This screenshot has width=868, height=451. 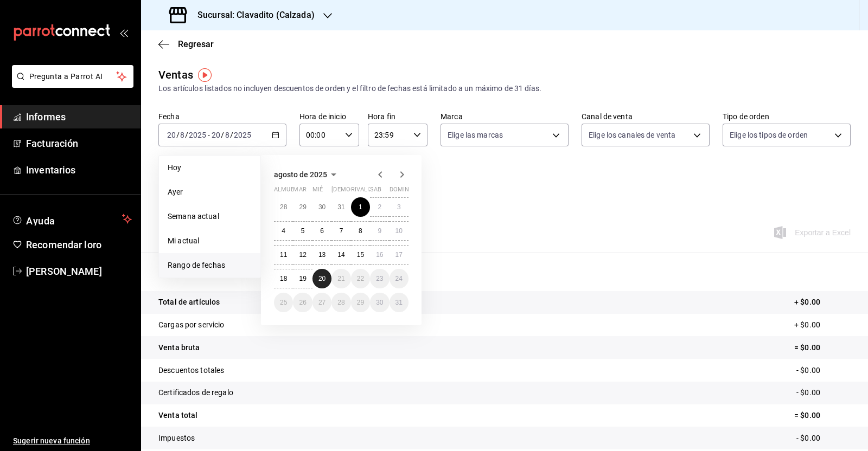 I want to click on abbr: 27 de agosto de 2025, so click(x=321, y=302).